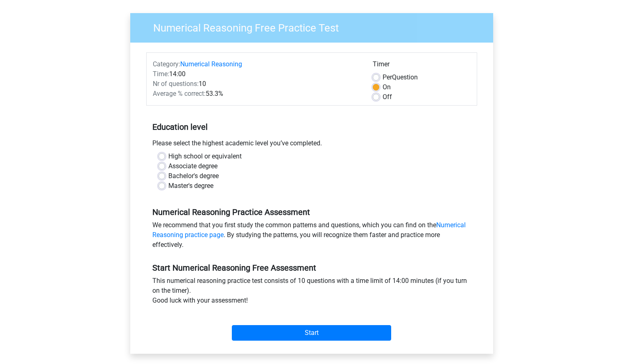 The image size is (623, 364). Describe the element at coordinates (312, 237) in the screenshot. I see `div: We recommend that you first study the common patterns and questions, which you can find on the . ...` at that location.